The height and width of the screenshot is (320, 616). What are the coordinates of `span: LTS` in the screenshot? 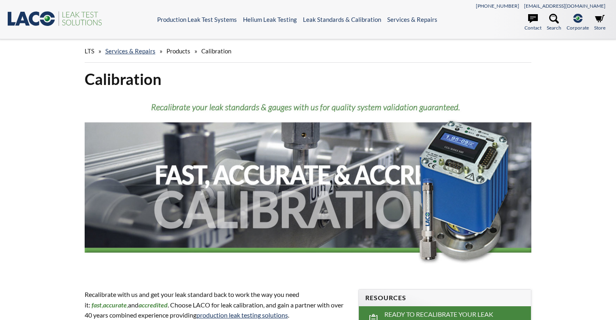 It's located at (90, 51).